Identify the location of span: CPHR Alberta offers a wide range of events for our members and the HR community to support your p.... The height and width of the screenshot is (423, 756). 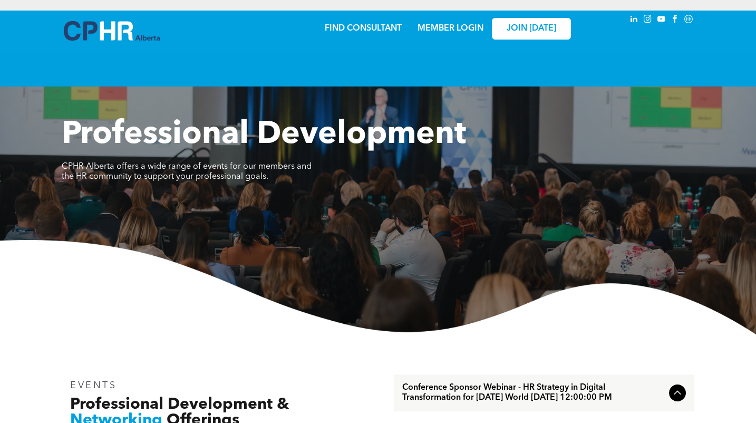
(187, 171).